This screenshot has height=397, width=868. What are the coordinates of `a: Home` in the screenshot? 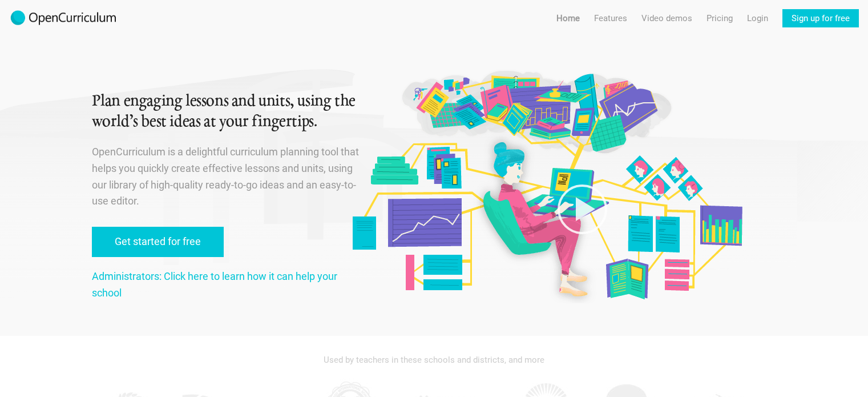 It's located at (568, 19).